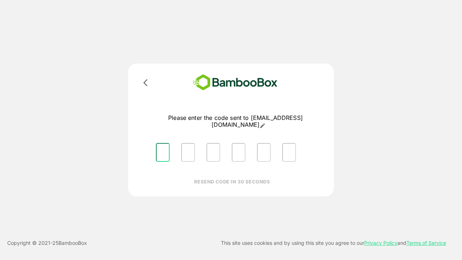 Image resolution: width=462 pixels, height=260 pixels. Describe the element at coordinates (264, 152) in the screenshot. I see `input: Please enter OTP character 5` at that location.